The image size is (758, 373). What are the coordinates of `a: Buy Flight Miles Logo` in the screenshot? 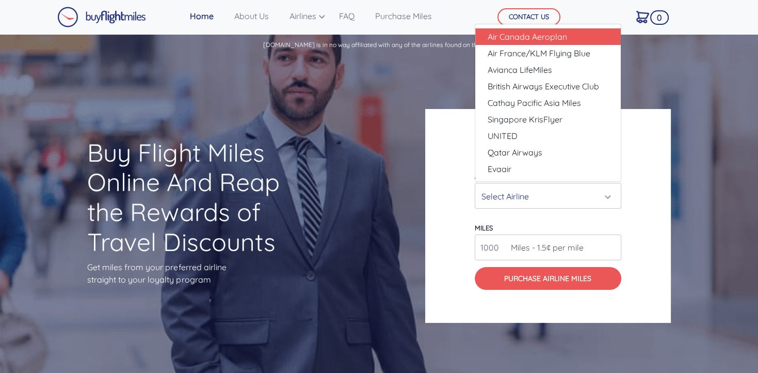 It's located at (102, 17).